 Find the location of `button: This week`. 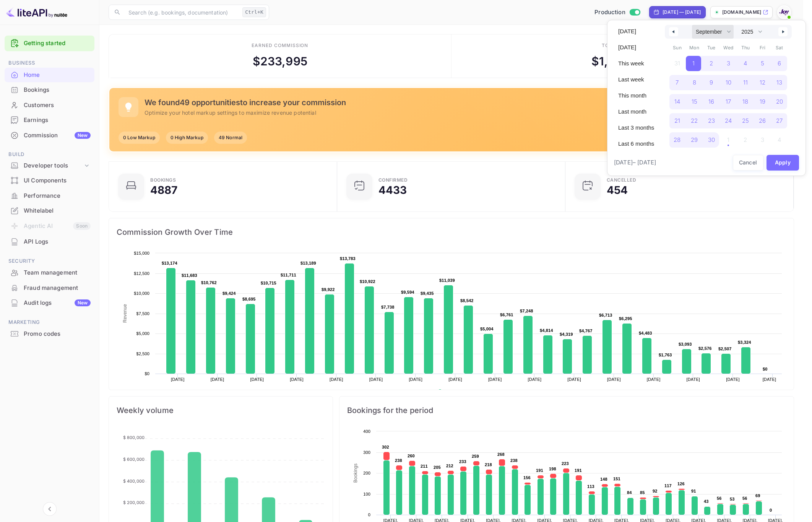

button: This week is located at coordinates (636, 63).